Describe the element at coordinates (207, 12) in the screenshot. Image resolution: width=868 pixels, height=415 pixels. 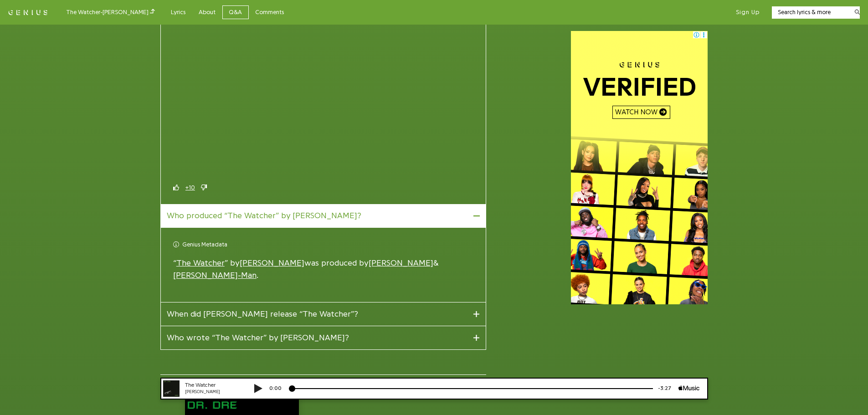
I see `a: About` at that location.